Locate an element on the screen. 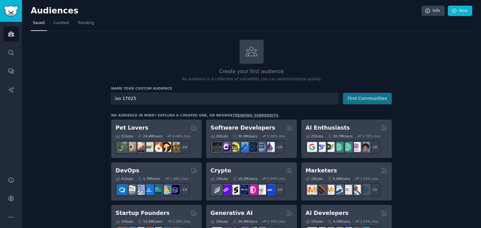  img: PlatformEngineers is located at coordinates (175, 190).